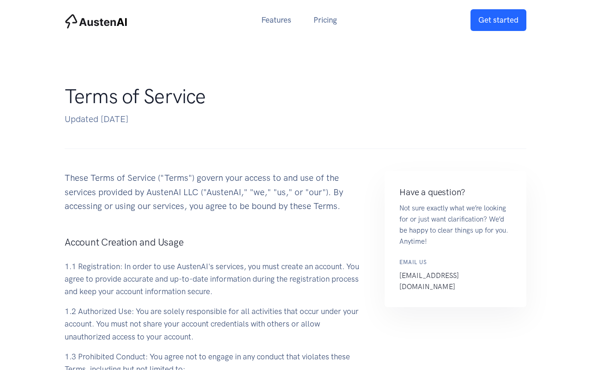 This screenshot has height=370, width=591. I want to click on p: 1.2 Authorized Use: You are solely responsible for all activities that occur under your account. ..., so click(215, 324).